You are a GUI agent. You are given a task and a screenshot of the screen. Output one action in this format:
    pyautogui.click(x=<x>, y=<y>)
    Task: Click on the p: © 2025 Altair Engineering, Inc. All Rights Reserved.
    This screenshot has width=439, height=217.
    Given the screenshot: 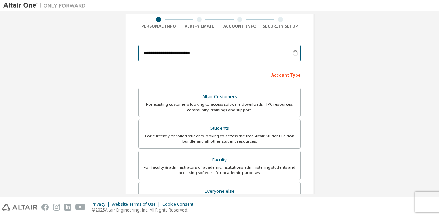 What is the action you would take?
    pyautogui.click(x=144, y=210)
    